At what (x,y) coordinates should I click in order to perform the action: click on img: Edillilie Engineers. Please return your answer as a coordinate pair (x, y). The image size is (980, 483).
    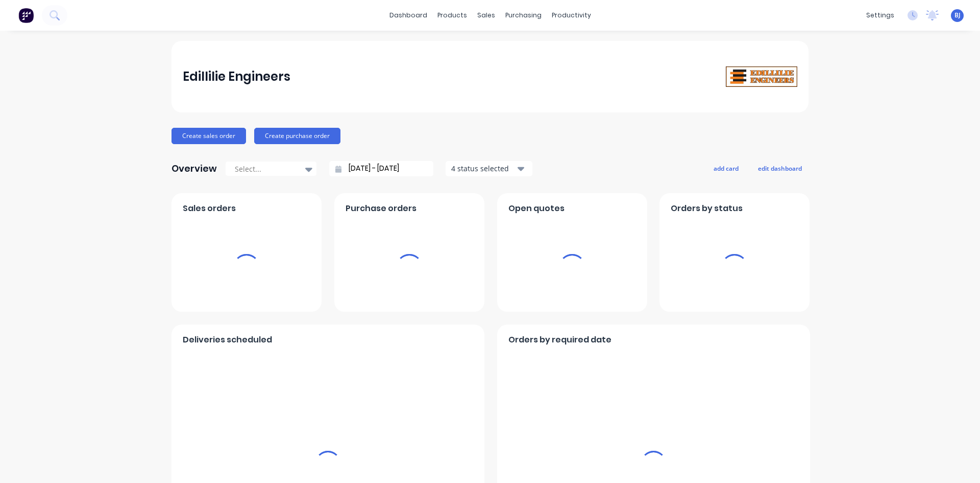
    Looking at the image, I should click on (762, 77).